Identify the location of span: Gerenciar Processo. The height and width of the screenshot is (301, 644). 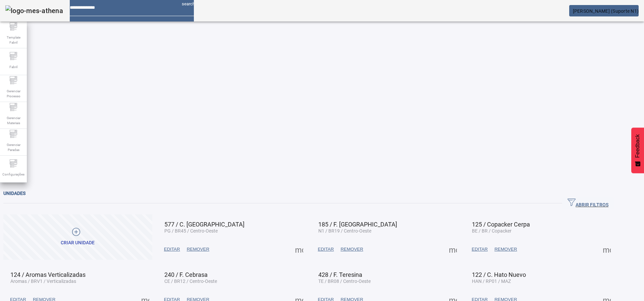
(14, 94).